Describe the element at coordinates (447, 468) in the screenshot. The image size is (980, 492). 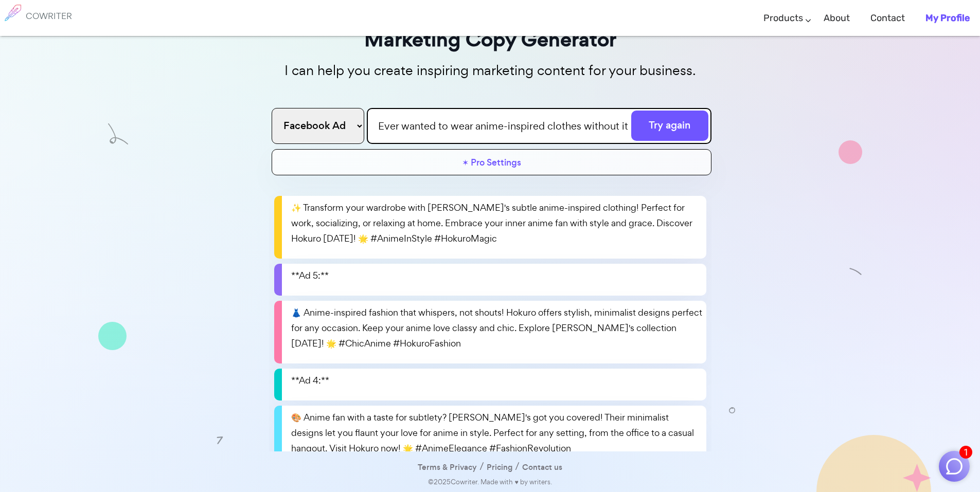
I see `a: Terms & Privacy` at that location.